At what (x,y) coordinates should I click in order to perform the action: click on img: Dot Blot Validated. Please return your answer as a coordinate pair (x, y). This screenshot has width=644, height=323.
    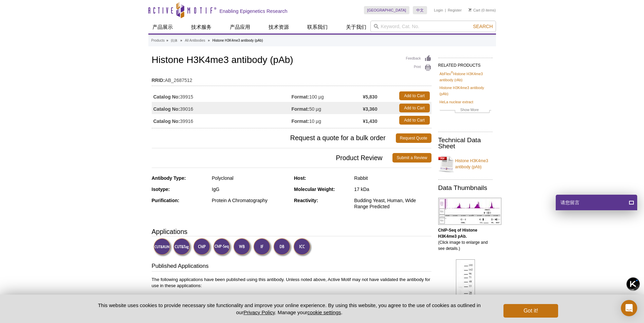
    Looking at the image, I should click on (282, 247).